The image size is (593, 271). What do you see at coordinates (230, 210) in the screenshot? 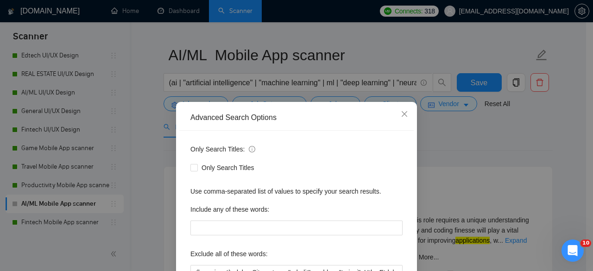
I see `label: Include any of these words:` at bounding box center [230, 210].